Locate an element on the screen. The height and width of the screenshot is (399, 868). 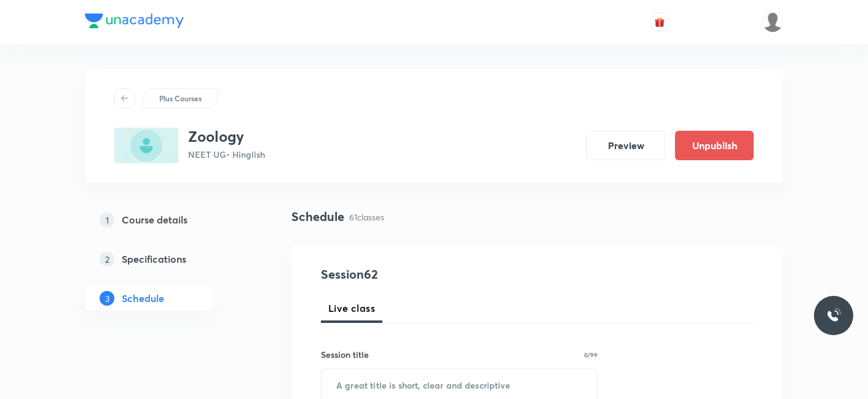
h5: Specifications is located at coordinates (153, 259).